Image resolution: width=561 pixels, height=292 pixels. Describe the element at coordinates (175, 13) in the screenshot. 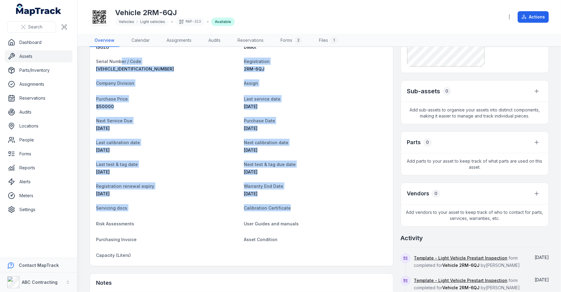

I see `h1: Vehicle 2RM-6QJ` at that location.